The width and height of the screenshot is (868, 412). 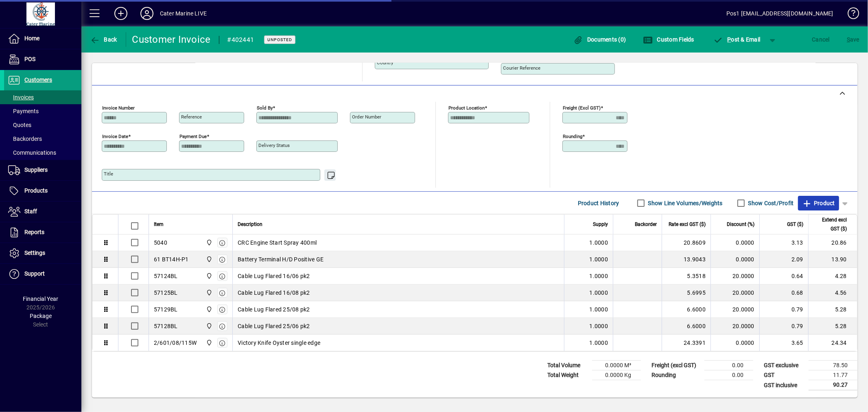 I want to click on div: 57124BL, so click(x=166, y=276).